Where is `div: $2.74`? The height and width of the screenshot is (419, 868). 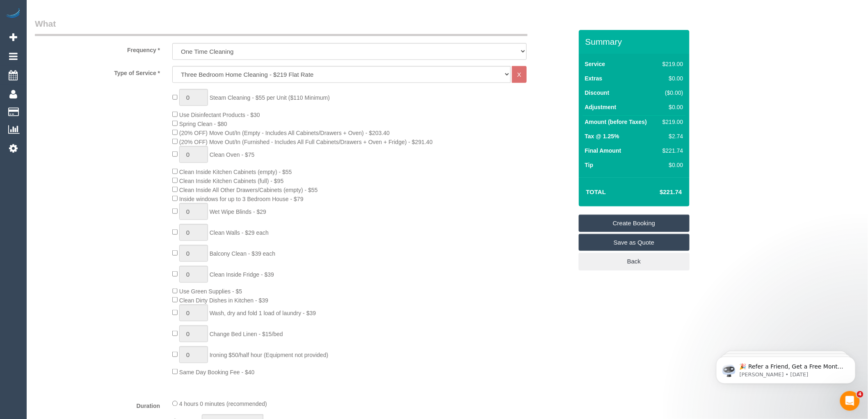 div: $2.74 is located at coordinates (671, 136).